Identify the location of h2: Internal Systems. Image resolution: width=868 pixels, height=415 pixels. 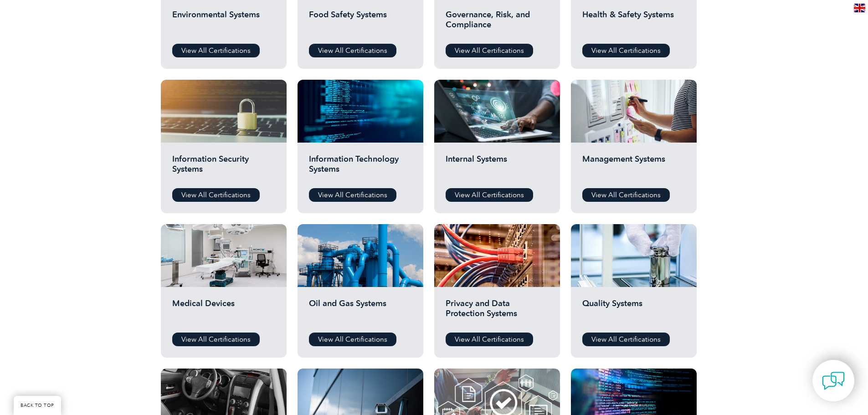
(497, 167).